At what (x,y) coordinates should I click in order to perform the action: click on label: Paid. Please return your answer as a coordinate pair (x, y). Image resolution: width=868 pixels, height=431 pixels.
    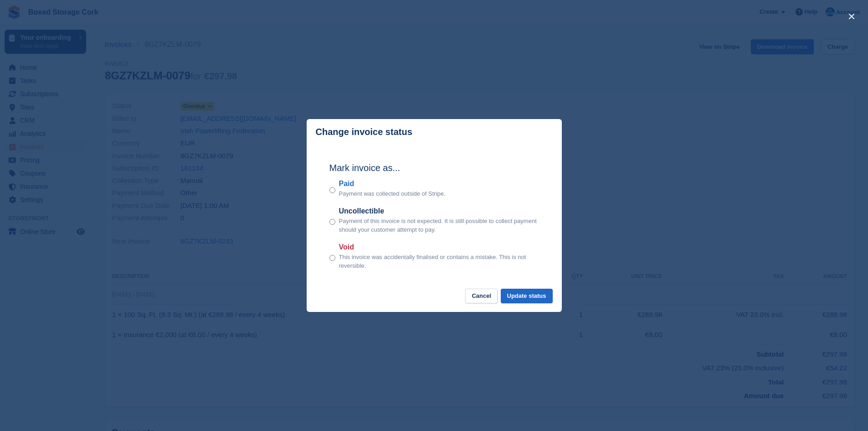
    Looking at the image, I should click on (392, 184).